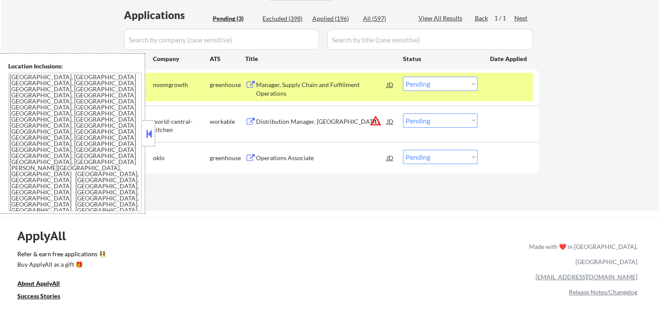 The height and width of the screenshot is (316, 659). Describe the element at coordinates (181, 126) in the screenshot. I see `div: world-central-kitchen` at that location.